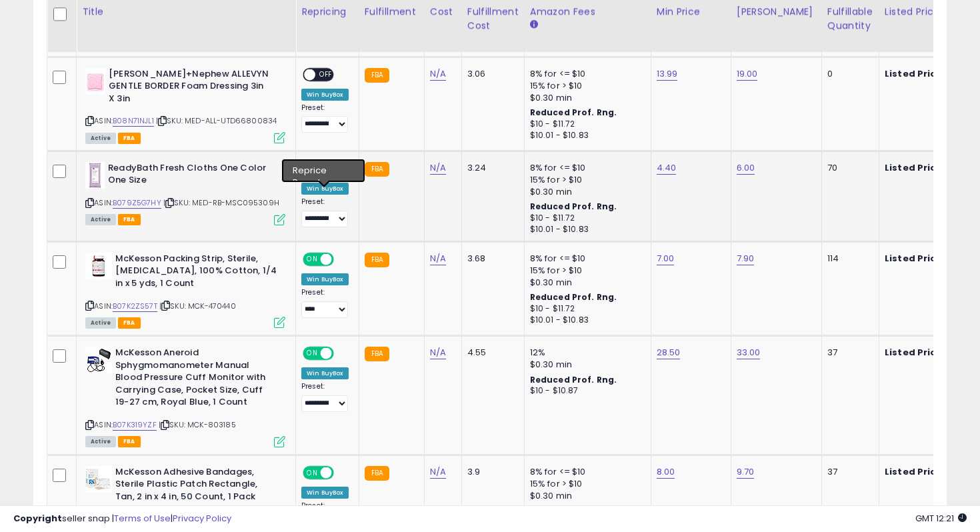  What do you see at coordinates (848, 259) in the screenshot?
I see `div: 114` at bounding box center [848, 259].